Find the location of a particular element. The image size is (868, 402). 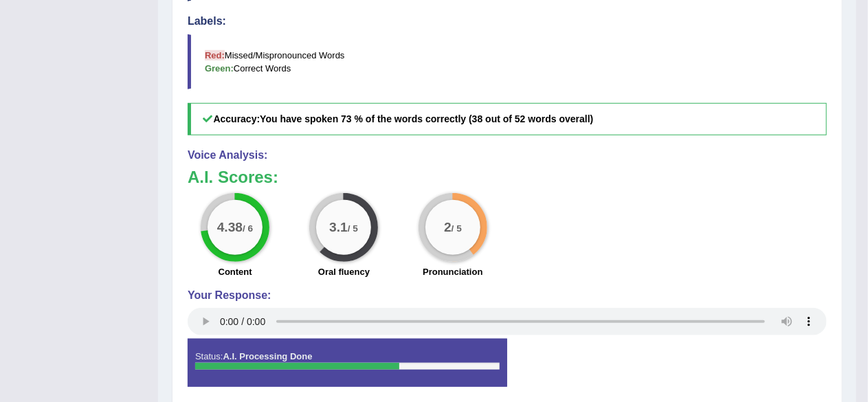

blockquote: Missed/Mispronounced Words Correct Words is located at coordinates (507, 62).